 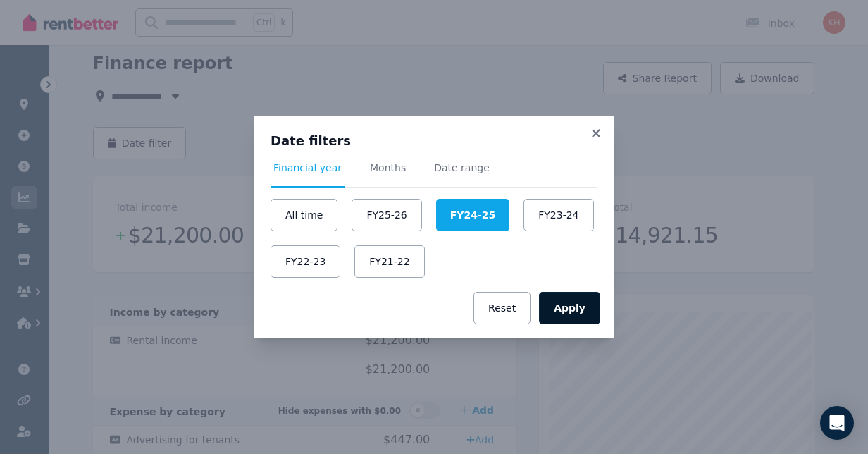 What do you see at coordinates (388, 167) in the screenshot?
I see `span: Months` at bounding box center [388, 167].